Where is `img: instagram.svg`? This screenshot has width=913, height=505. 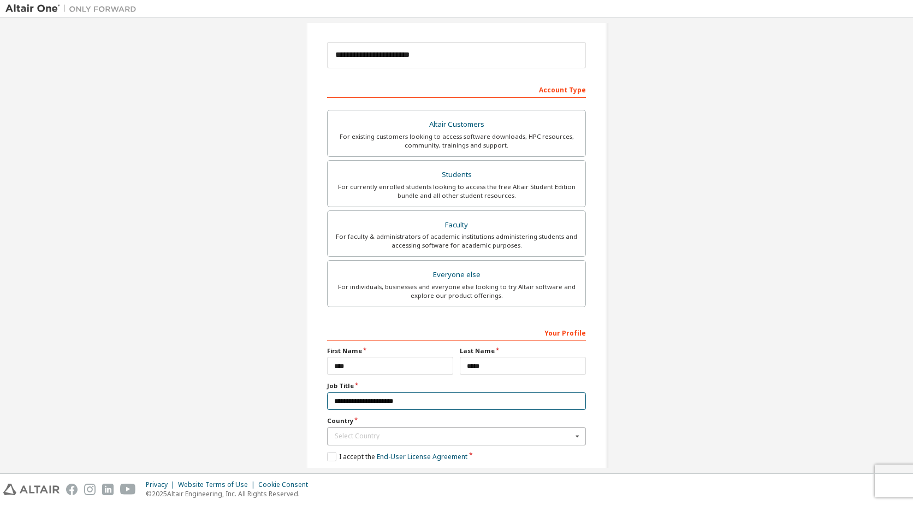 img: instagram.svg is located at coordinates (90, 489).